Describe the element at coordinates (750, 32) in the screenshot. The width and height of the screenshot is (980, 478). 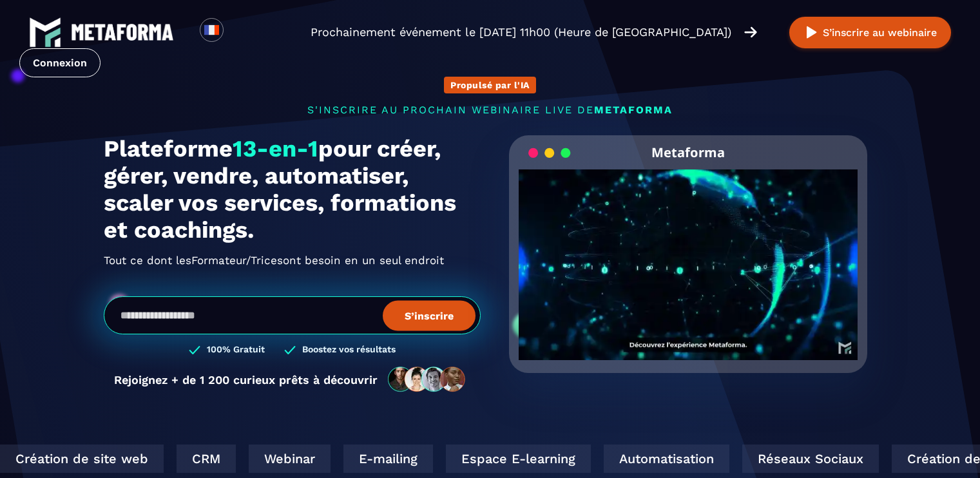
I see `img: arrow-right` at that location.